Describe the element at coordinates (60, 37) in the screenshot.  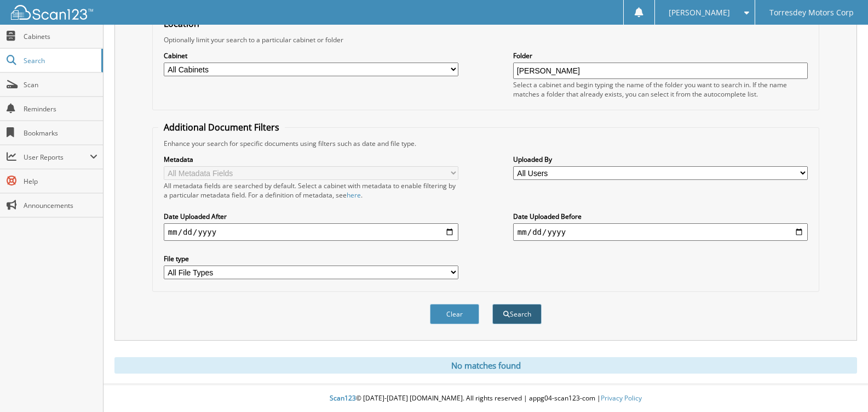
I see `span: Cabinets` at that location.